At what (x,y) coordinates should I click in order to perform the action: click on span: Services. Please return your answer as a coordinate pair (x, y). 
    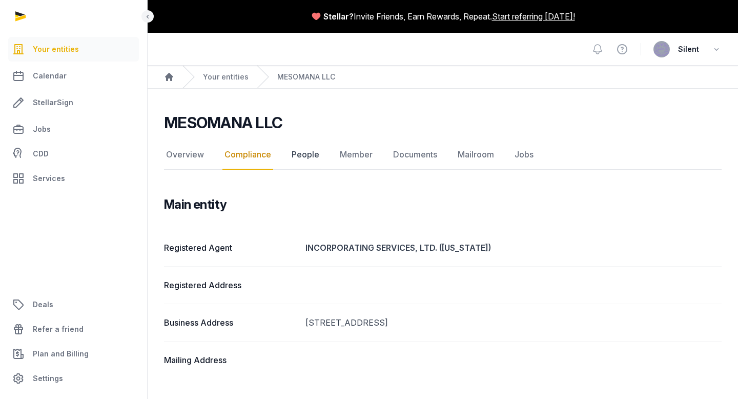
    Looking at the image, I should click on (49, 178).